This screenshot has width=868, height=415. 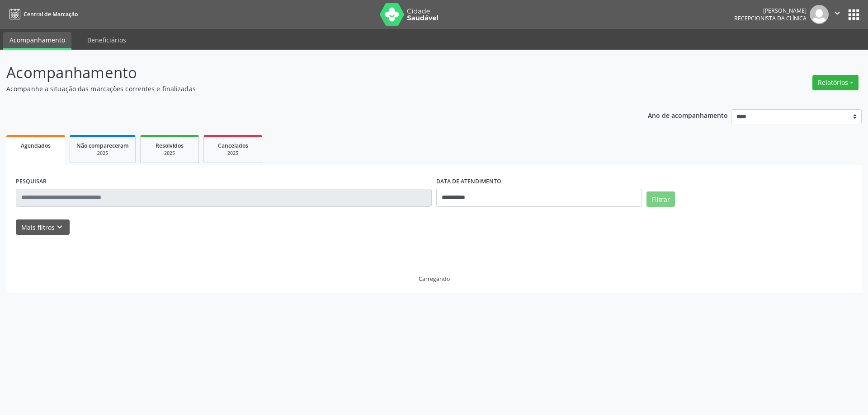 I want to click on span: Cancelados, so click(x=233, y=146).